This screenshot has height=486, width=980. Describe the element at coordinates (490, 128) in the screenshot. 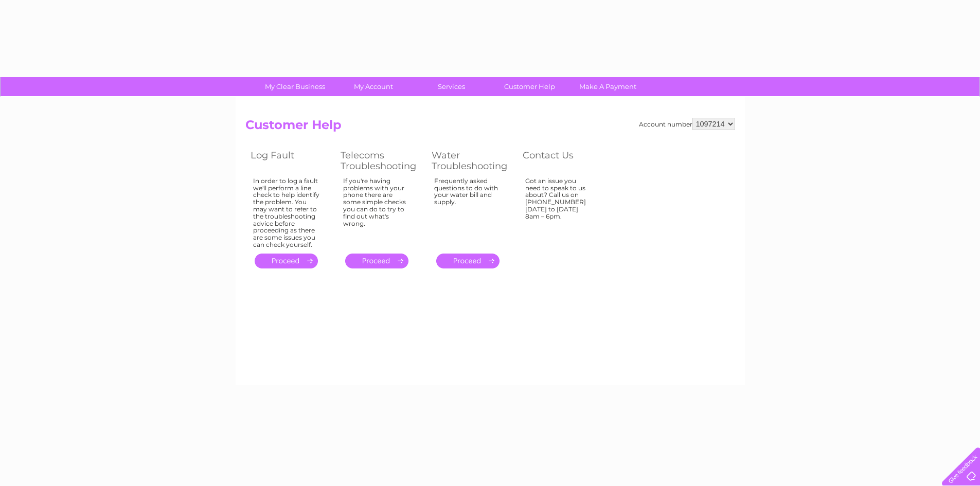

I see `h2: Customer Help` at that location.